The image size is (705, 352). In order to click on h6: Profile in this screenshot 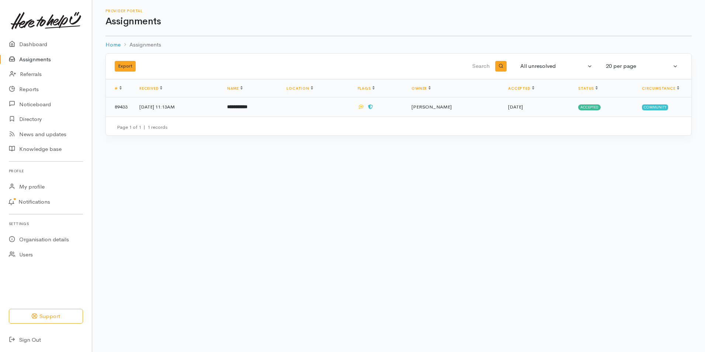, I will do `click(46, 171)`.